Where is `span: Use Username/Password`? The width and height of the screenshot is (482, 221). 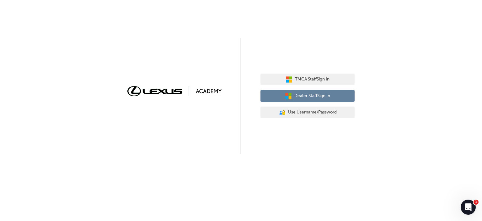
span: Use Username/Password is located at coordinates (312, 112).